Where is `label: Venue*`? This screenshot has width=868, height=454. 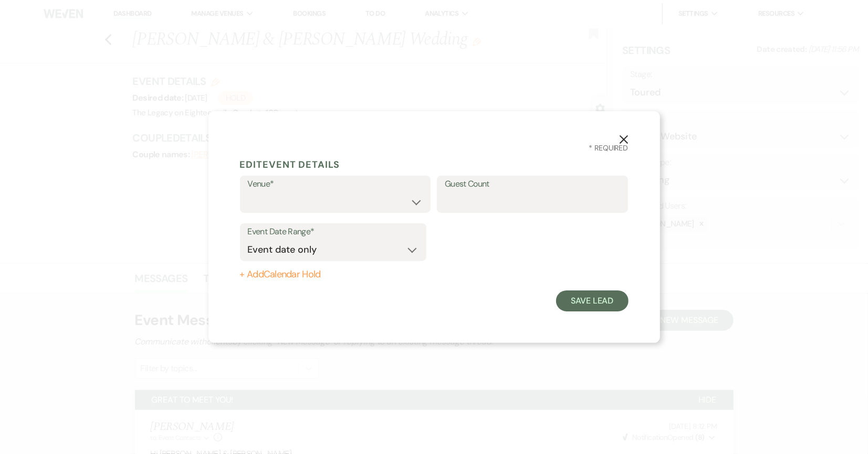 label: Venue* is located at coordinates (335, 184).